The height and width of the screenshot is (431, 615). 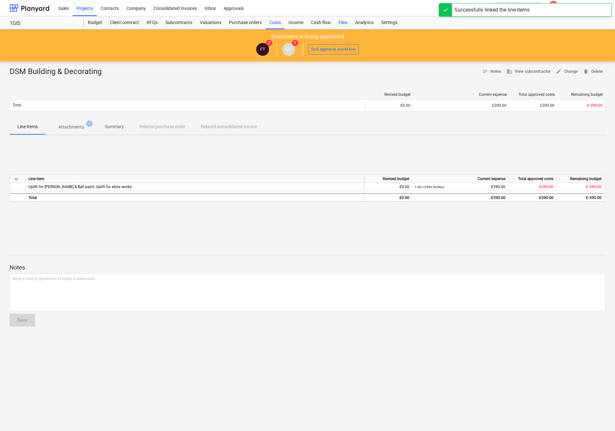 What do you see at coordinates (288, 49) in the screenshot?
I see `span: QS` at bounding box center [288, 49].